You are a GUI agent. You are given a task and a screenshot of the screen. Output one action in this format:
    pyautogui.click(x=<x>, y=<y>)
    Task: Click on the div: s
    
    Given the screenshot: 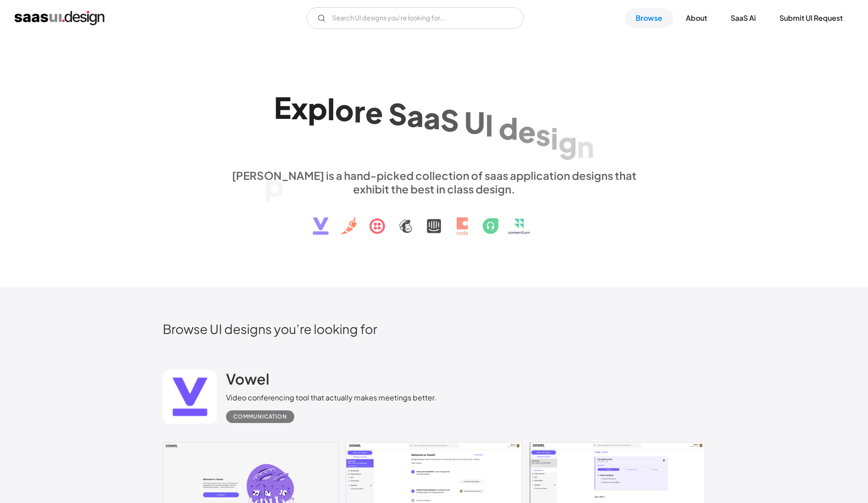 What is the action you would take?
    pyautogui.click(x=543, y=134)
    